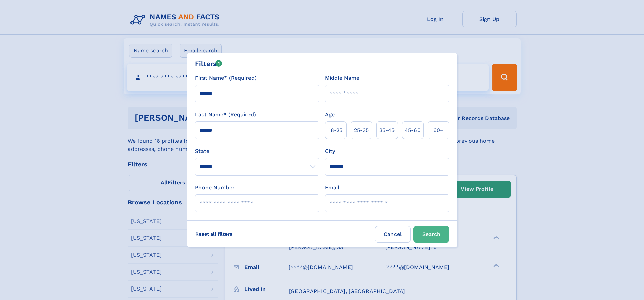 Image resolution: width=644 pixels, height=300 pixels. I want to click on span: 60+, so click(438, 130).